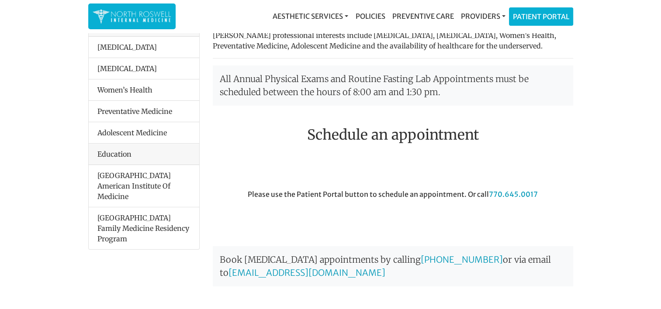 The image size is (661, 309). I want to click on li: Preventative Medicine, so click(144, 111).